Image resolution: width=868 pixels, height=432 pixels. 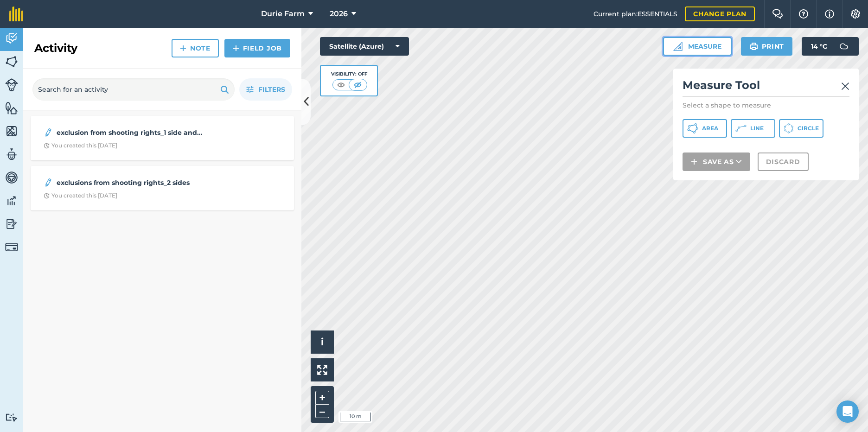 I want to click on button: Filters, so click(x=265, y=89).